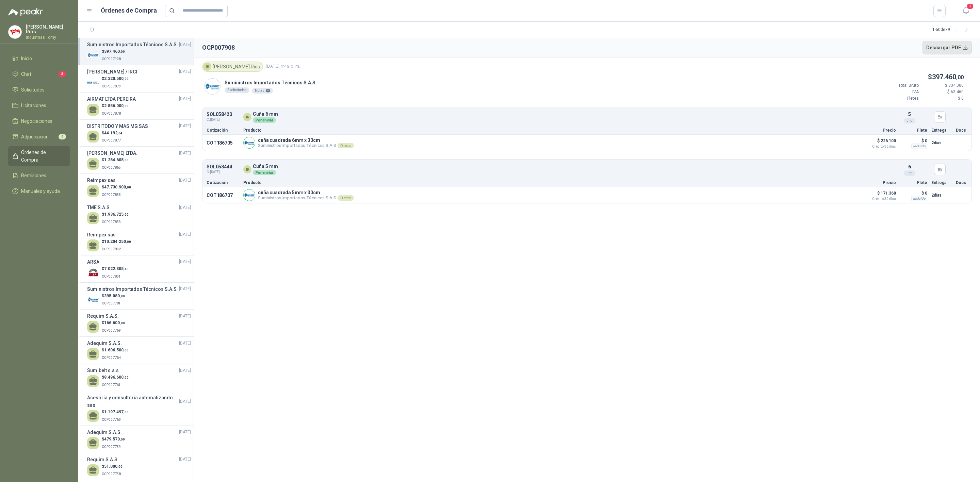  What do you see at coordinates (111, 113) in the screenshot?
I see `span: OCP007878` at bounding box center [111, 113].